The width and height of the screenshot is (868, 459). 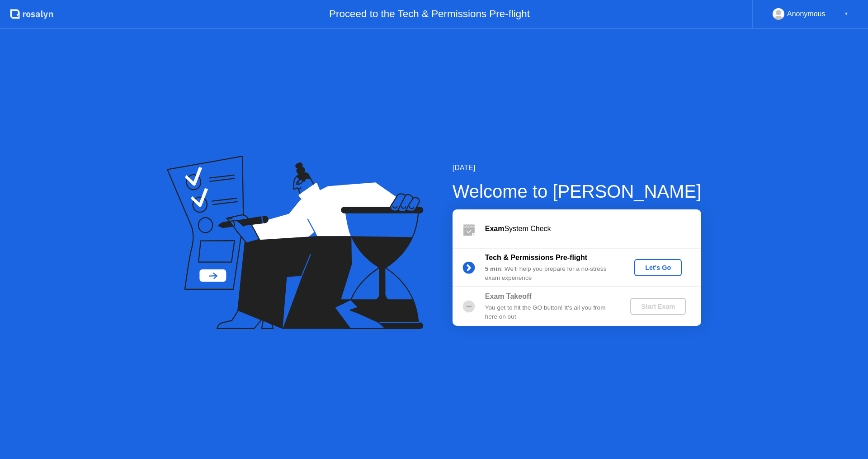 What do you see at coordinates (658, 307) in the screenshot?
I see `div: Start Exam` at bounding box center [658, 307].